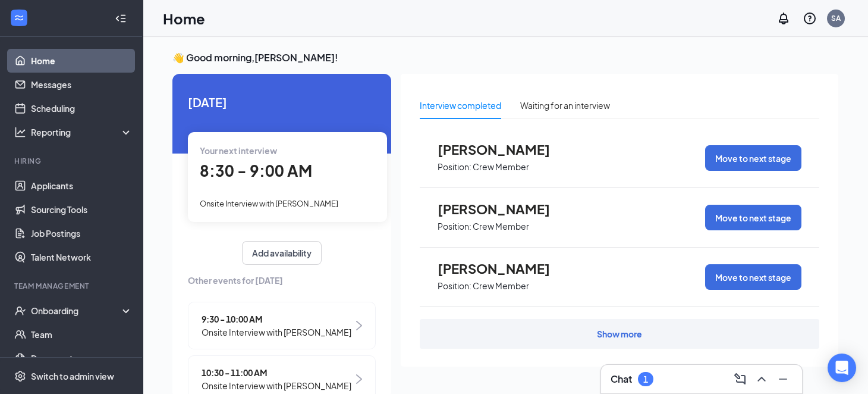  I want to click on div: Reporting, so click(82, 132).